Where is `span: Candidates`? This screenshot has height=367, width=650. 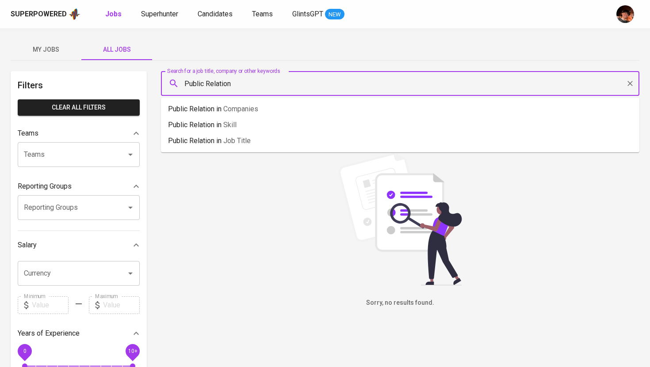
span: Candidates is located at coordinates (215, 14).